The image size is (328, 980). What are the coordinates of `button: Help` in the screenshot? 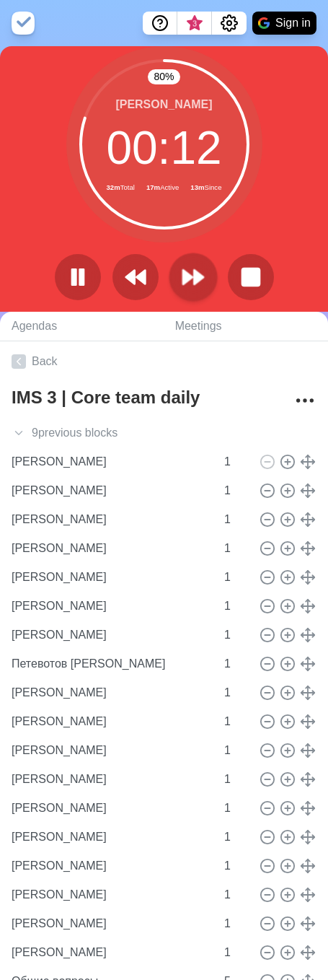 It's located at (160, 23).